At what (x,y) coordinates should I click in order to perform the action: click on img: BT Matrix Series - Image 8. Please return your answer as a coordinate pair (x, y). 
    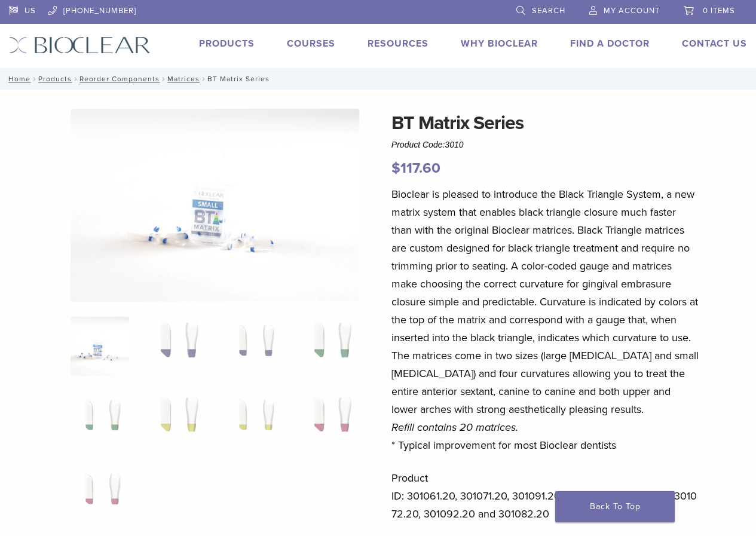
    Looking at the image, I should click on (330, 420).